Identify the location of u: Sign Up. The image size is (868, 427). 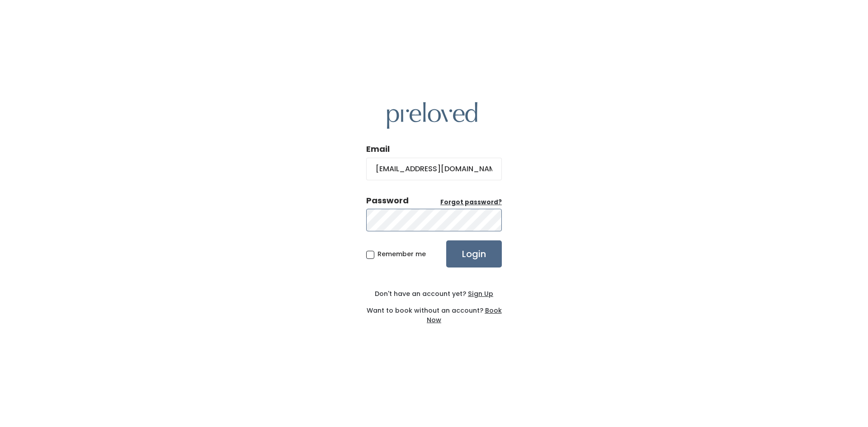
(481, 294).